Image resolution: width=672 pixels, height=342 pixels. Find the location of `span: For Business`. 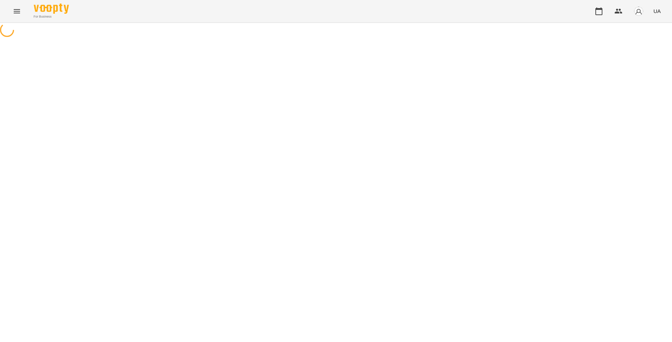

span: For Business is located at coordinates (51, 17).